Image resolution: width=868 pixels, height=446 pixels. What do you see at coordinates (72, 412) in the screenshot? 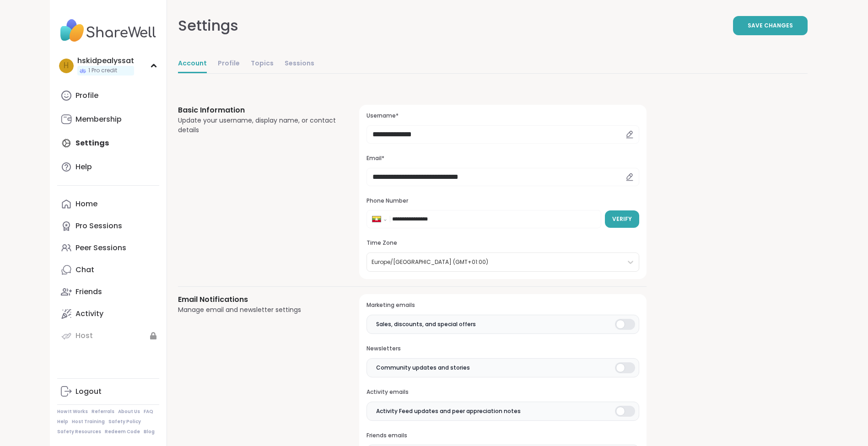
I see `a: How It Works` at bounding box center [72, 412].